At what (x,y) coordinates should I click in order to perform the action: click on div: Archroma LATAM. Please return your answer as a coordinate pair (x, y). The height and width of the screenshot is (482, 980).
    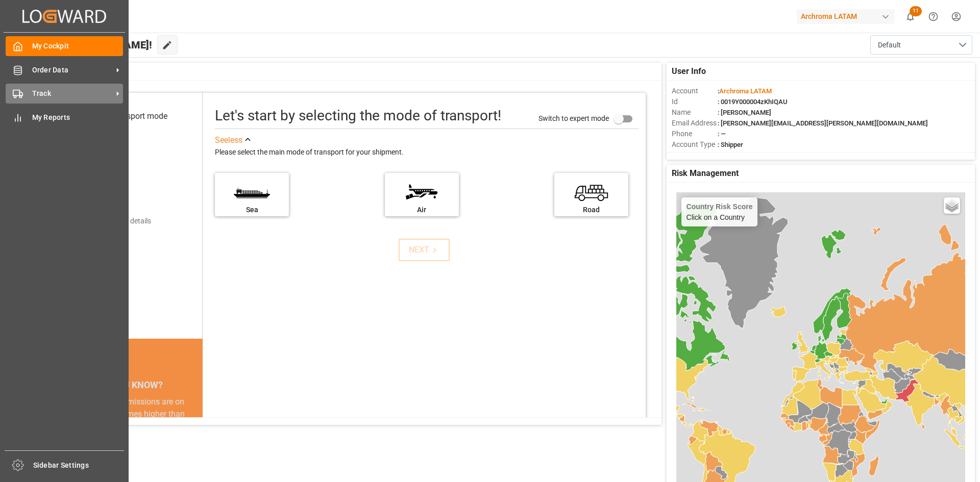
    Looking at the image, I should click on (846, 16).